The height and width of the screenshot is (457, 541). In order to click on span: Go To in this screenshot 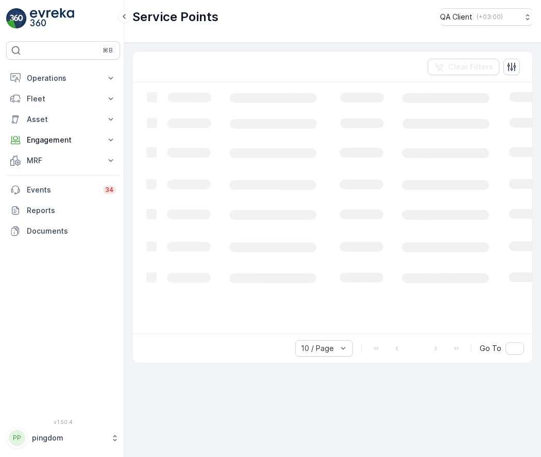, I will do `click(490, 349)`.